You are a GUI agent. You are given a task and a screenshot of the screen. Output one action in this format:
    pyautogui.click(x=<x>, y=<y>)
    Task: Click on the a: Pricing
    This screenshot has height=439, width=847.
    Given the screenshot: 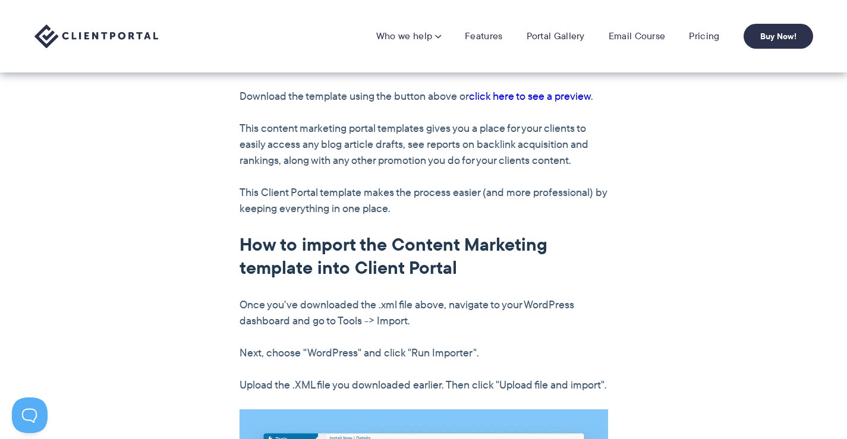 What is the action you would take?
    pyautogui.click(x=703, y=36)
    